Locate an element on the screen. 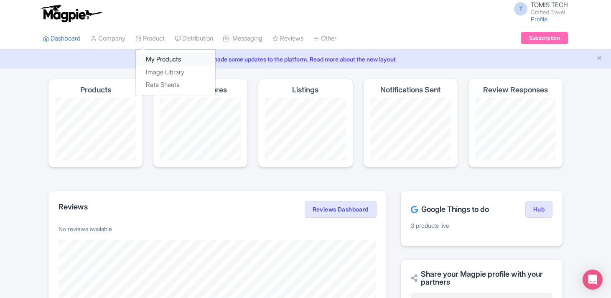  p: 3 products live is located at coordinates (481, 225).